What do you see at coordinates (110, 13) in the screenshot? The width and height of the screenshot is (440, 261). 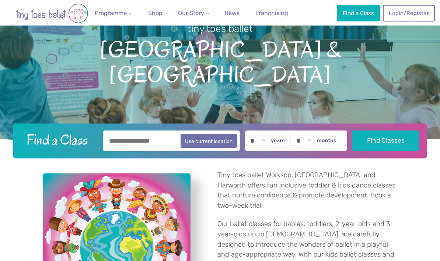 I see `span: Programme` at bounding box center [110, 13].